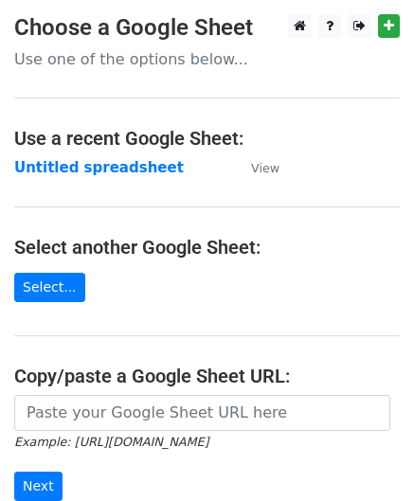 This screenshot has width=414, height=501. I want to click on strong: Untitled spreadsheet, so click(98, 168).